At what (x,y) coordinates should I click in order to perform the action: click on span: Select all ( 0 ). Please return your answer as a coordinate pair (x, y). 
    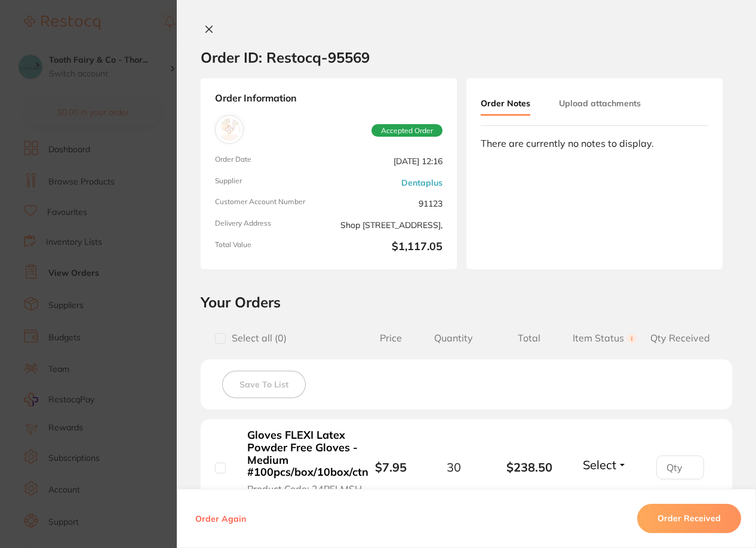
    Looking at the image, I should click on (256, 338).